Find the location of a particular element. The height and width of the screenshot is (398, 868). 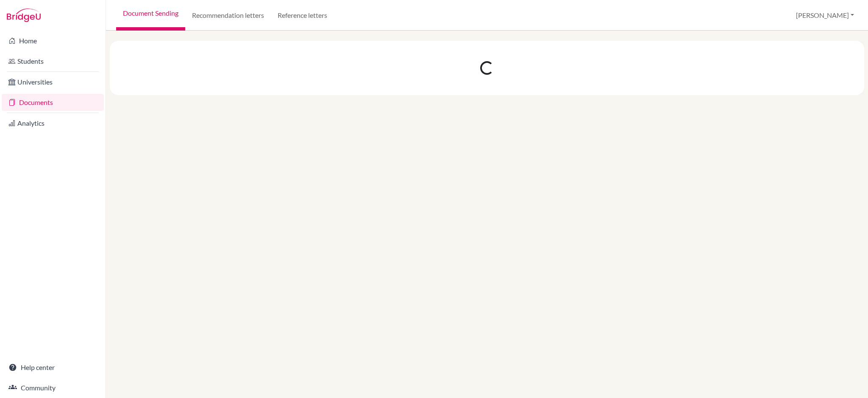

a: Universities is located at coordinates (52, 82).